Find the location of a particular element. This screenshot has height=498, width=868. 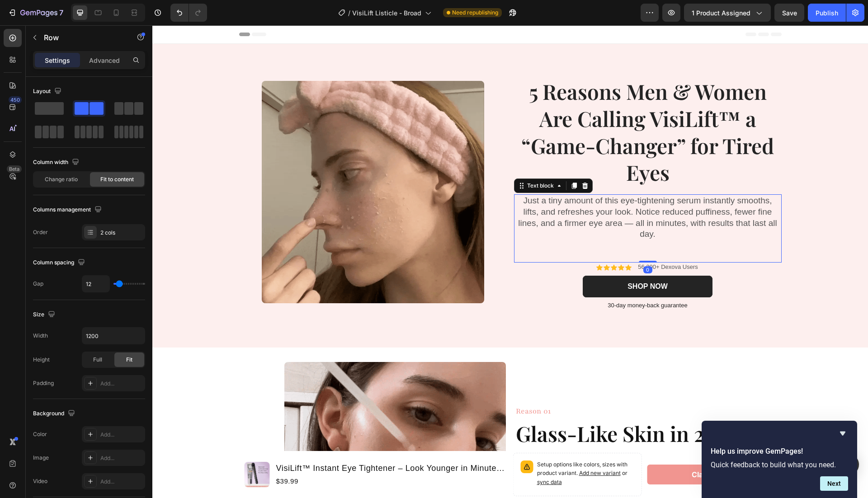

div: Layout is located at coordinates (48, 91).